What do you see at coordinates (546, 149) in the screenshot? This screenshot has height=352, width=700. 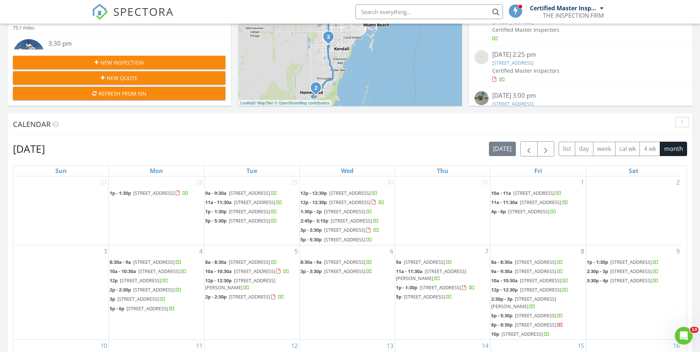 I see `button: Next month` at bounding box center [546, 149].